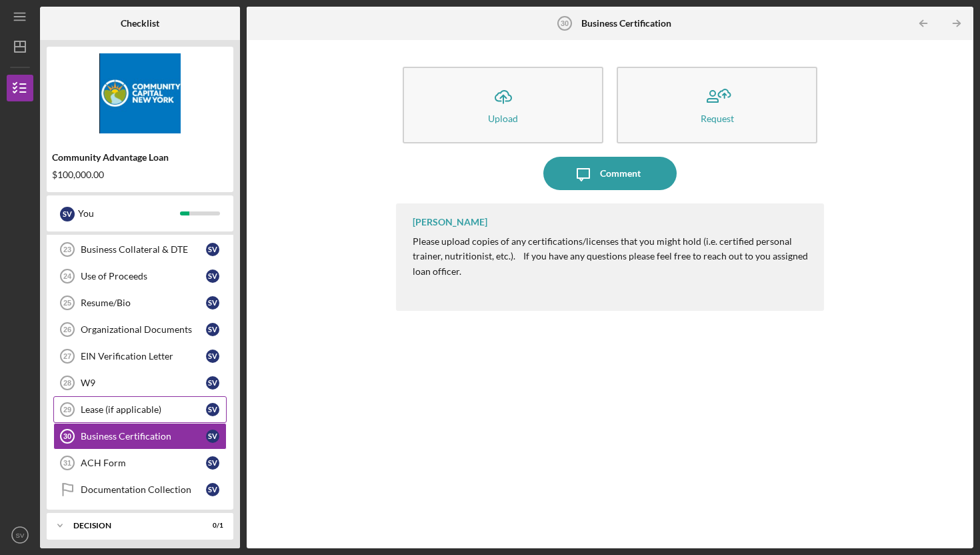 Image resolution: width=980 pixels, height=555 pixels. Describe the element at coordinates (67, 303) in the screenshot. I see `tspan: 25` at that location.